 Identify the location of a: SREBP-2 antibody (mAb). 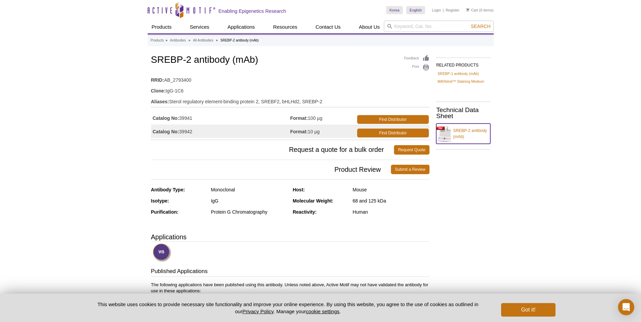
(463, 134).